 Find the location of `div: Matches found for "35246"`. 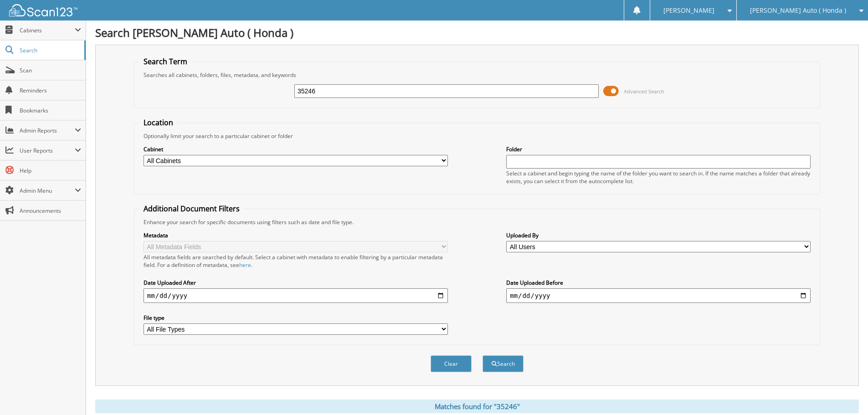

div: Matches found for "35246" is located at coordinates (477, 406).